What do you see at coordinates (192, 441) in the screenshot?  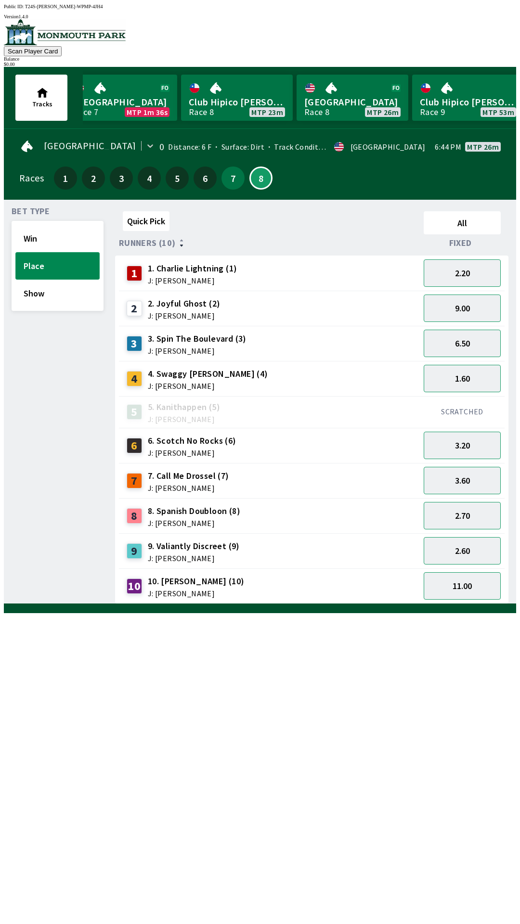 I see `span: 6. Scotch No Rocks (6)` at bounding box center [192, 441].